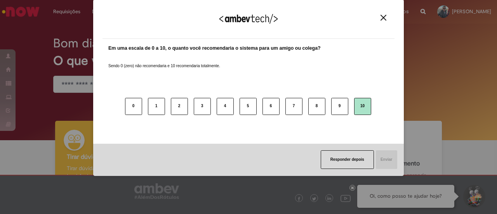 The width and height of the screenshot is (497, 214). What do you see at coordinates (180, 106) in the screenshot?
I see `button: 2` at bounding box center [180, 106].